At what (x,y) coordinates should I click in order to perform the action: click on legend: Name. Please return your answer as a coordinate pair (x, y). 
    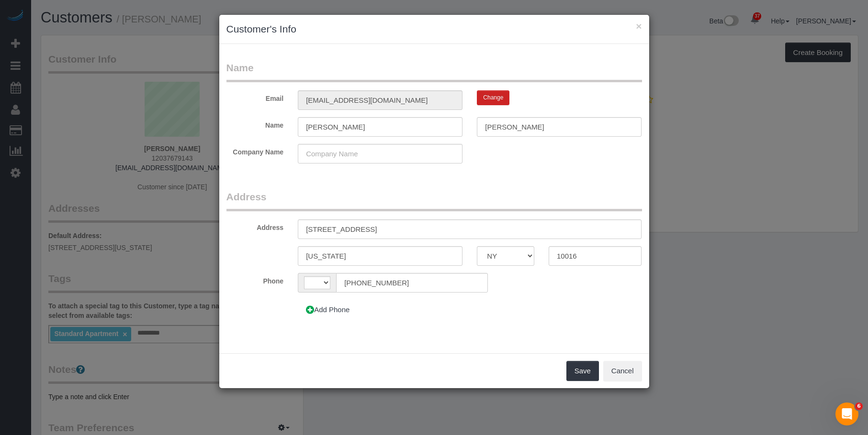
    Looking at the image, I should click on (434, 71).